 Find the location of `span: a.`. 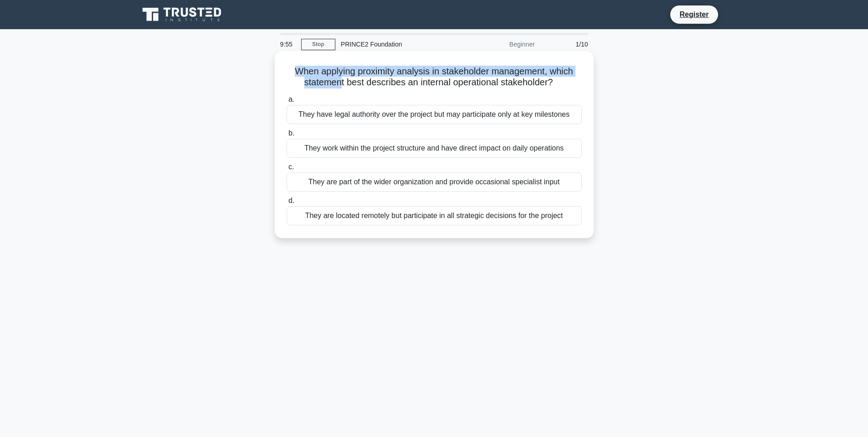

span: a. is located at coordinates (291, 99).